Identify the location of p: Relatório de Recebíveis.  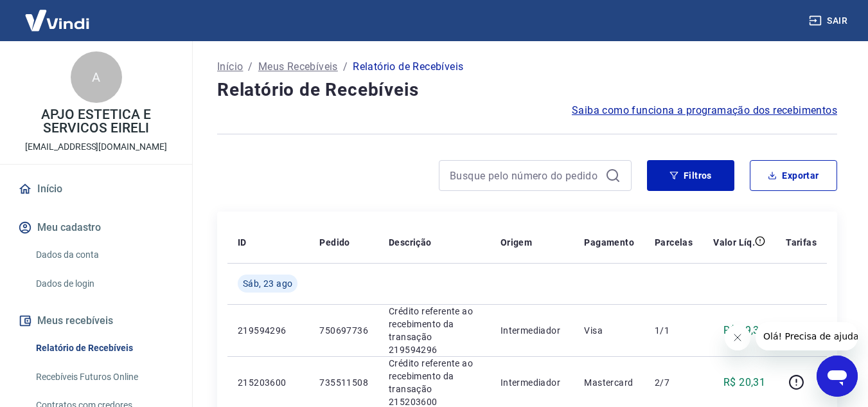
(408, 67).